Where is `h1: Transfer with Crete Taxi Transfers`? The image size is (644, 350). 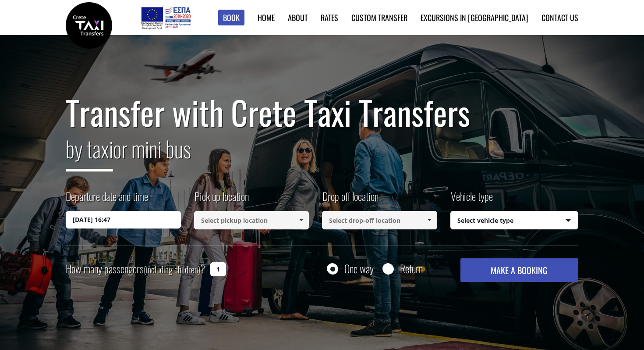
h1: Transfer with Crete Taxi Transfers is located at coordinates (322, 112).